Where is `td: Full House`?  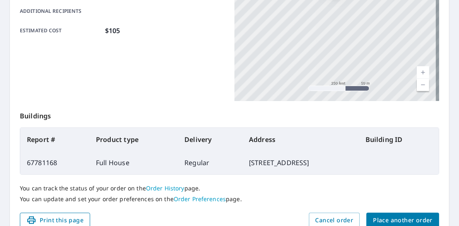 td: Full House is located at coordinates (134, 162).